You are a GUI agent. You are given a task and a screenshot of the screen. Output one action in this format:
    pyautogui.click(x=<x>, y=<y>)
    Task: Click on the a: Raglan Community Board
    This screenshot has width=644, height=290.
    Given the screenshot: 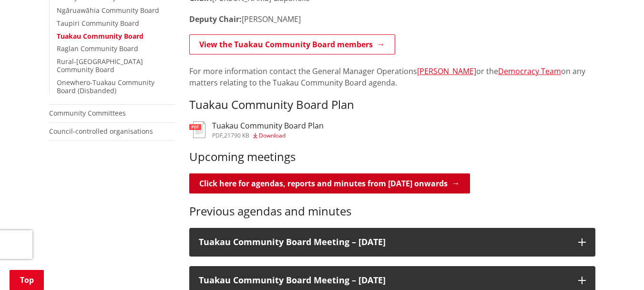 What is the action you would take?
    pyautogui.click(x=97, y=48)
    